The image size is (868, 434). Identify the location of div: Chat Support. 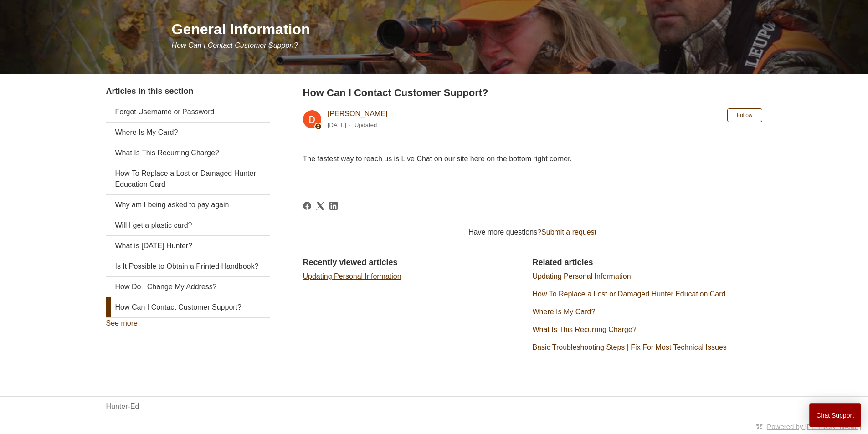
(835, 415).